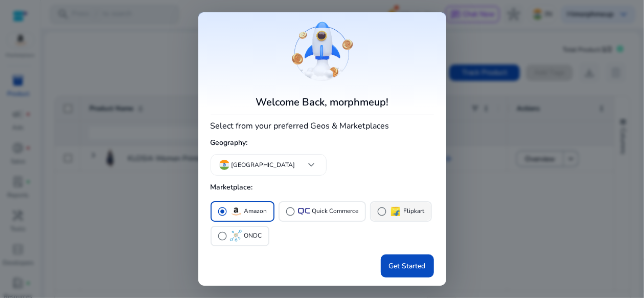 The height and width of the screenshot is (298, 644). Describe the element at coordinates (408, 266) in the screenshot. I see `button: Get Started` at that location.